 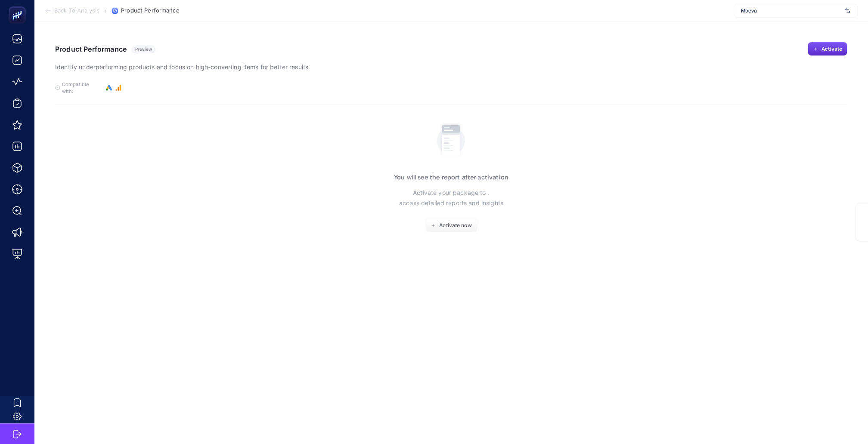 What do you see at coordinates (150, 11) in the screenshot?
I see `span: Product Performance` at bounding box center [150, 11].